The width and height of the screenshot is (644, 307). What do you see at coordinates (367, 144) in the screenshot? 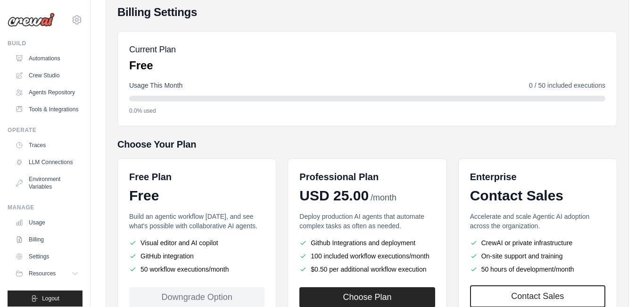
I see `h5: Choose Your Plan` at bounding box center [367, 144].